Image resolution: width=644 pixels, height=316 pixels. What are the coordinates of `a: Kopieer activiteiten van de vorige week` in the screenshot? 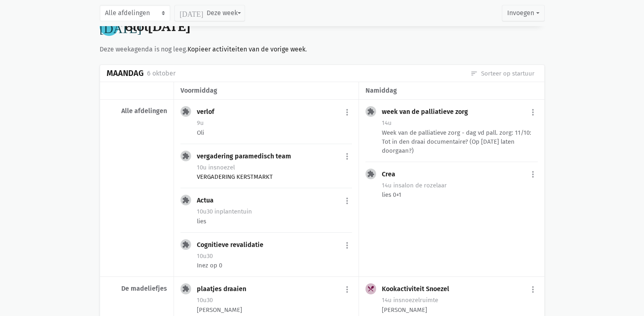 It's located at (246, 49).